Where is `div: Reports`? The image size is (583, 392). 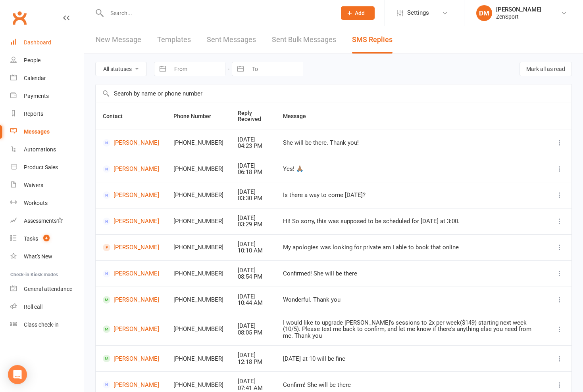
div: Reports is located at coordinates (33, 114).